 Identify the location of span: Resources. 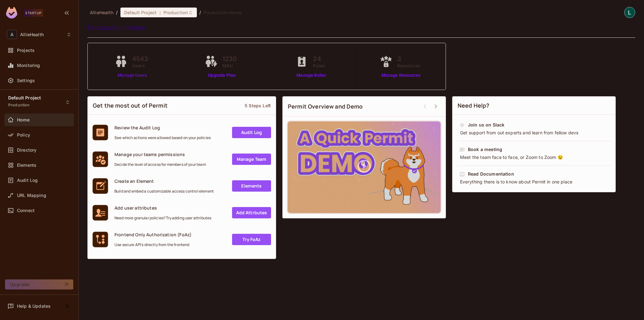
(409, 66).